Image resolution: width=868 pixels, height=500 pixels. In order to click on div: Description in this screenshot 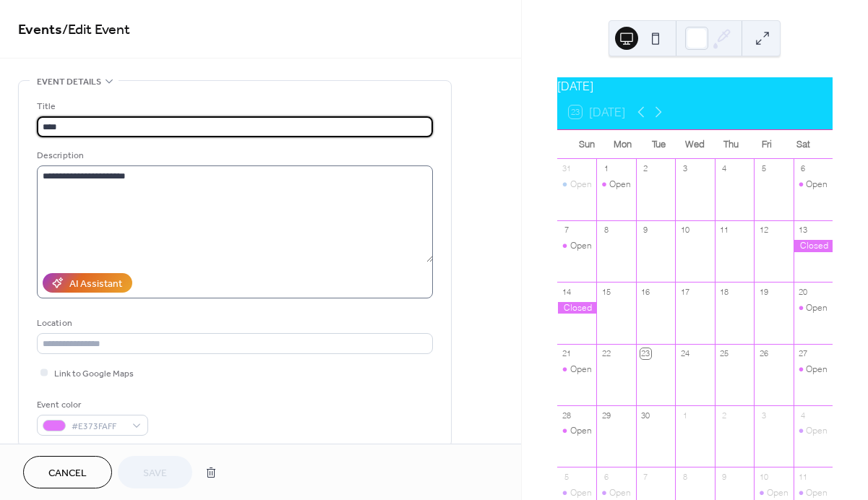, I will do `click(233, 156)`.